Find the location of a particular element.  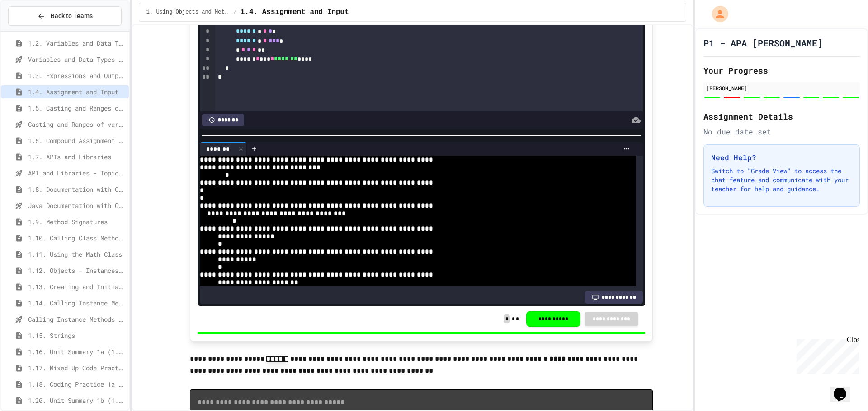

span: 1.17. Mixed Up Code Practice 1.1-1.6 is located at coordinates (76, 368).